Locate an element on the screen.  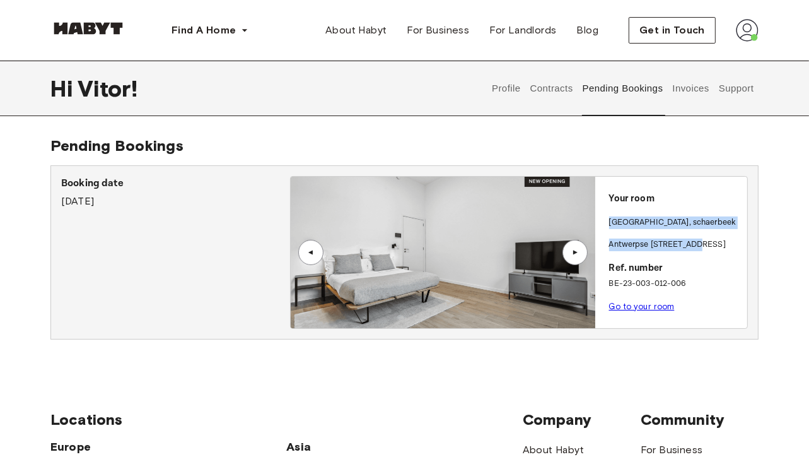
span: Company is located at coordinates (581, 419).